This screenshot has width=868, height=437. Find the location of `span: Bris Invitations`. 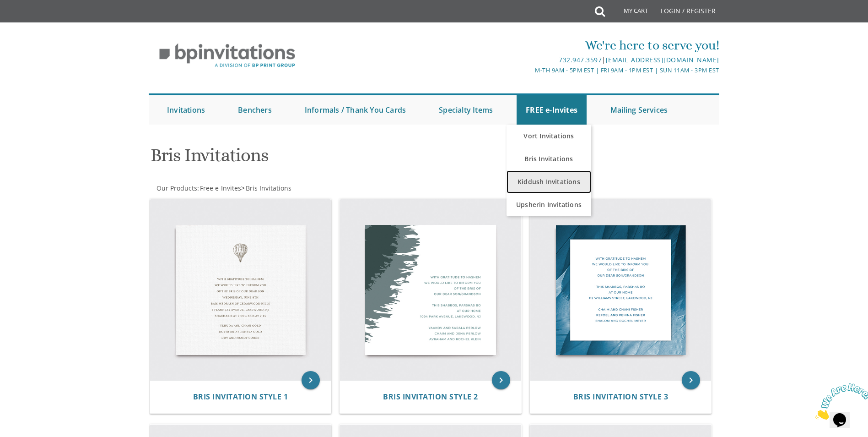

span: Bris Invitations is located at coordinates (268, 188).